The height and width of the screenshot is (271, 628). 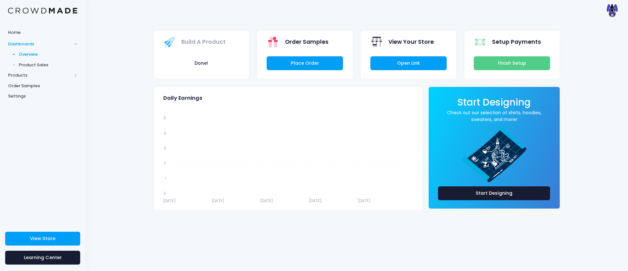 What do you see at coordinates (183, 98) in the screenshot?
I see `span: Daily Earnings` at bounding box center [183, 98].